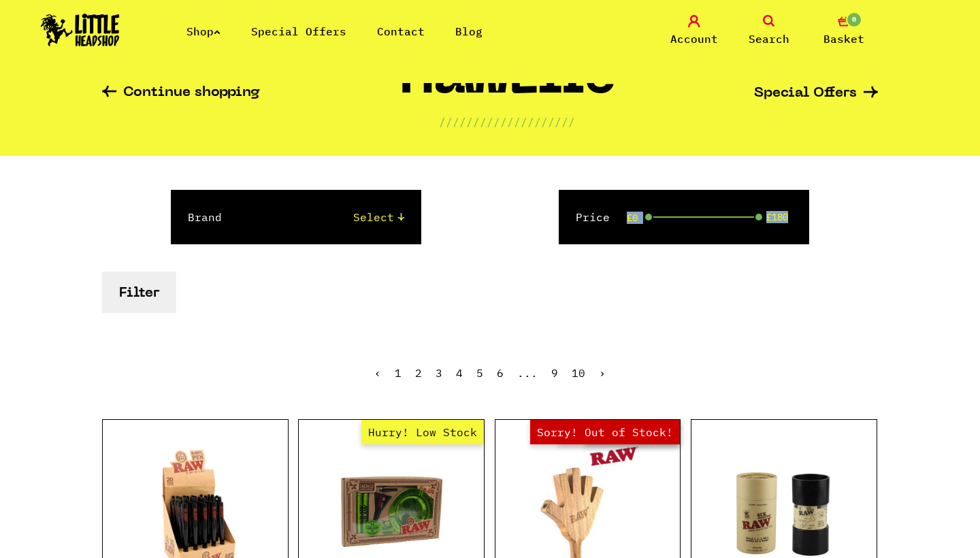  What do you see at coordinates (777, 217) in the screenshot?
I see `span: £180` at bounding box center [777, 217].